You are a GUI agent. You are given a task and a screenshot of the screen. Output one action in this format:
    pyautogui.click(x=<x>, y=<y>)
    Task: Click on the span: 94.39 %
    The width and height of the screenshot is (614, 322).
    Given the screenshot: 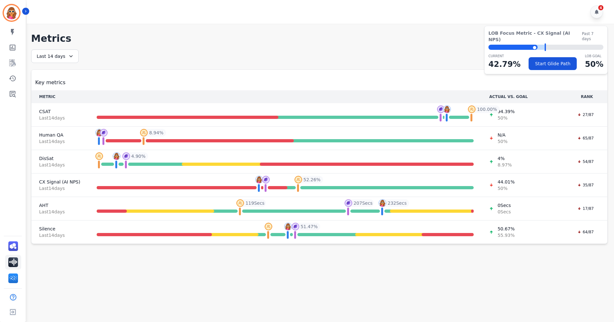 What is the action you would take?
    pyautogui.click(x=506, y=111)
    